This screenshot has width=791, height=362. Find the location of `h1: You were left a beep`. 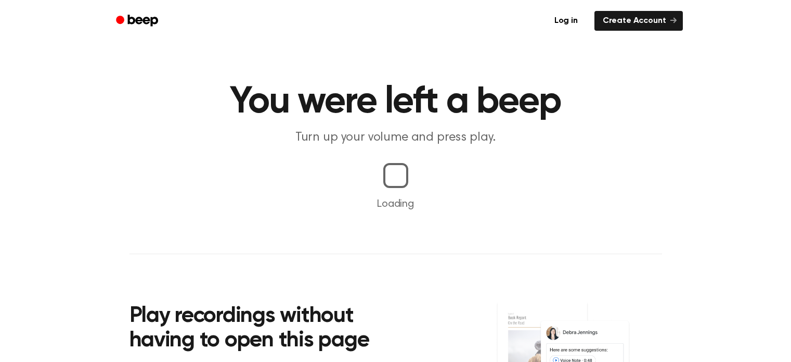

h1: You were left a beep is located at coordinates (396, 102).